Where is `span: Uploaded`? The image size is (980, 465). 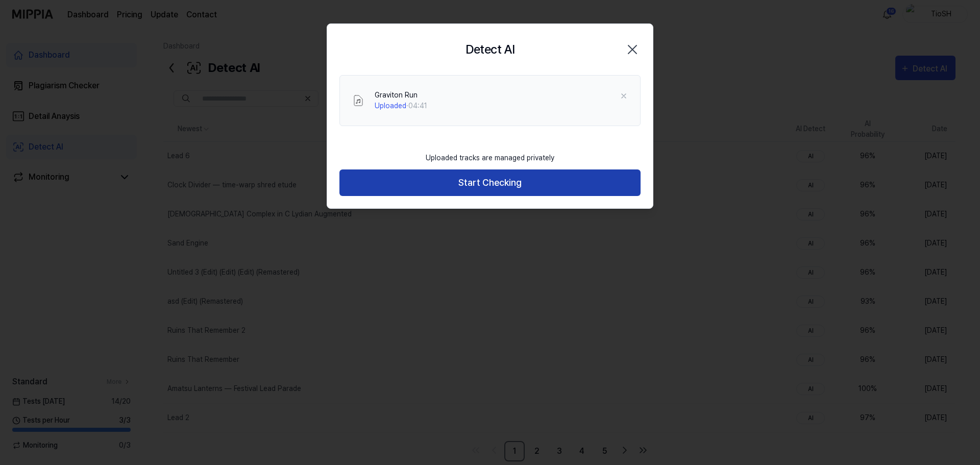
span: Uploaded is located at coordinates (390, 105).